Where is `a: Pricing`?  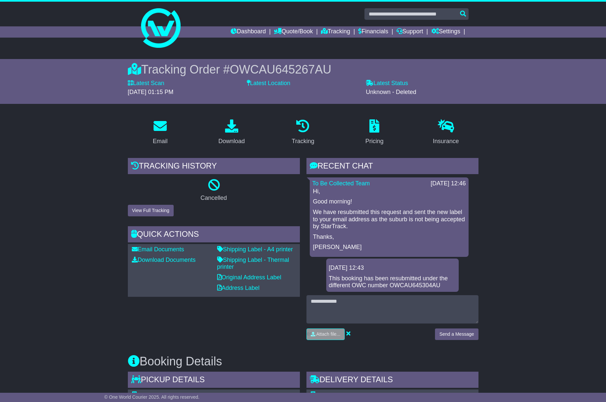
a: Pricing is located at coordinates (375, 133).